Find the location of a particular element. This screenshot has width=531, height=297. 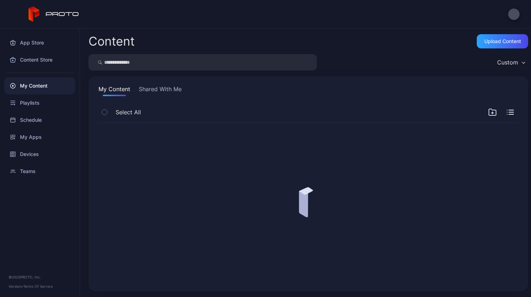

div: App Store is located at coordinates (40, 43).